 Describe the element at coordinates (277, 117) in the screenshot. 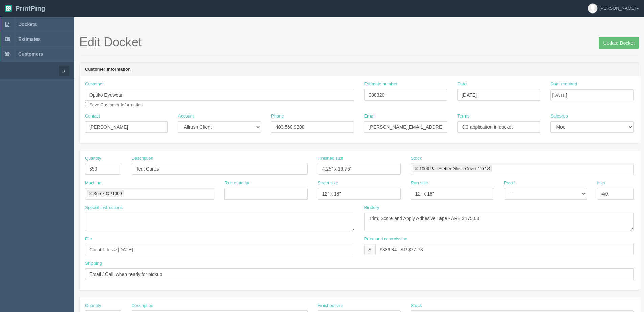

I see `label: Phone` at that location.